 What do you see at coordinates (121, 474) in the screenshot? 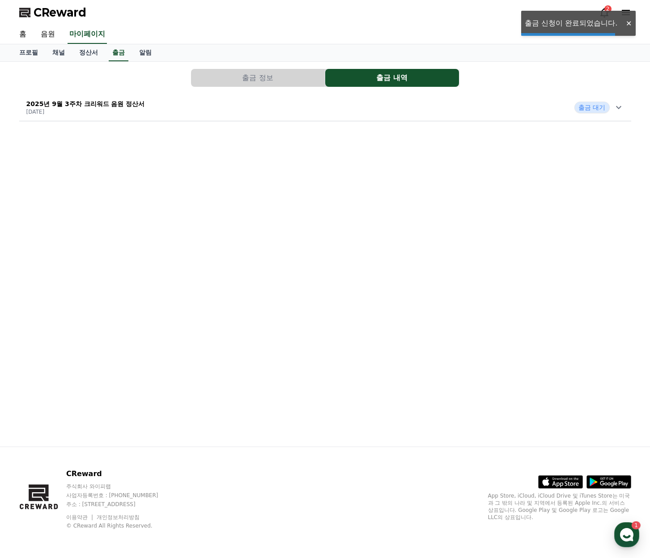
I see `p: CReward` at bounding box center [121, 474].